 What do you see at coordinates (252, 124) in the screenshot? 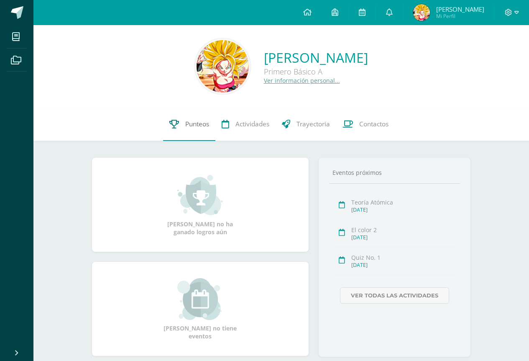
I see `span: Actividades` at bounding box center [252, 124].